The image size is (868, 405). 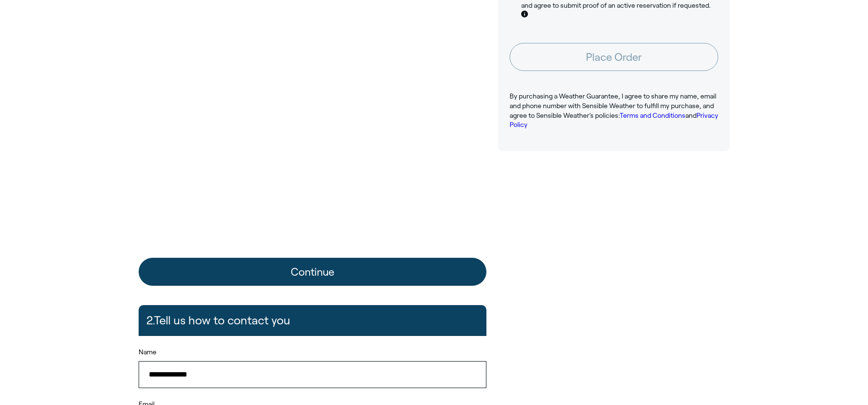 I want to click on h2: 2. Tell us how to contact you, so click(x=218, y=321).